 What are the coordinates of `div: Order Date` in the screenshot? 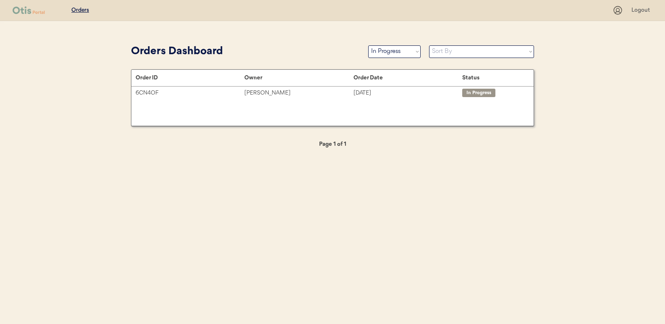 It's located at (408, 78).